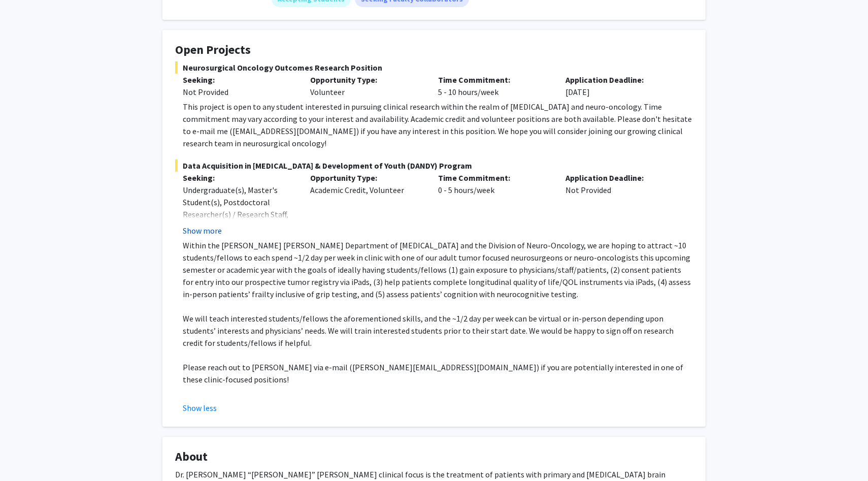 This screenshot has height=481, width=868. Describe the element at coordinates (239, 214) in the screenshot. I see `div: Undergraduate(s), Master's Student(s), Postdoctoral Researcher(s) / Research Staff, Medical Resid...` at that location.